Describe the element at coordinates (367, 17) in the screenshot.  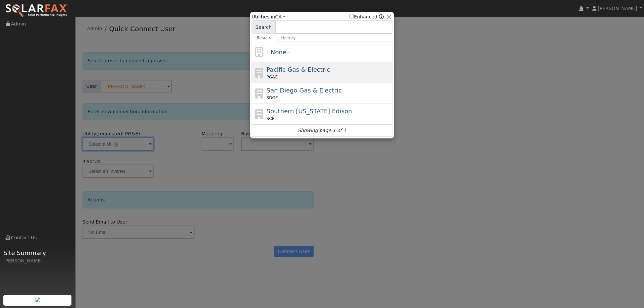
I see `span: Show enhanced providers` at that location.